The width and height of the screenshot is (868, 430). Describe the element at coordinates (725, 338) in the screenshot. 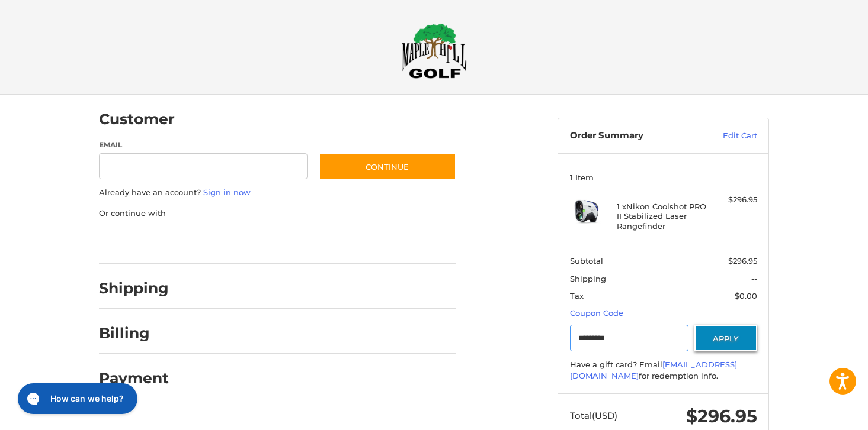

I see `button: Apply` at that location.